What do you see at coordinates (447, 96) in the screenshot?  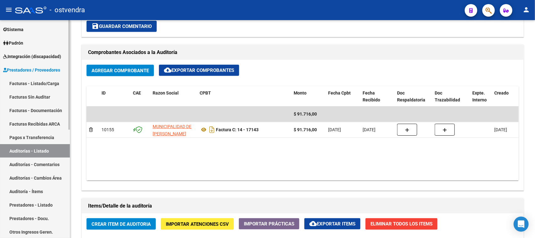 I see `span: Doc Trazabilidad` at bounding box center [447, 96].